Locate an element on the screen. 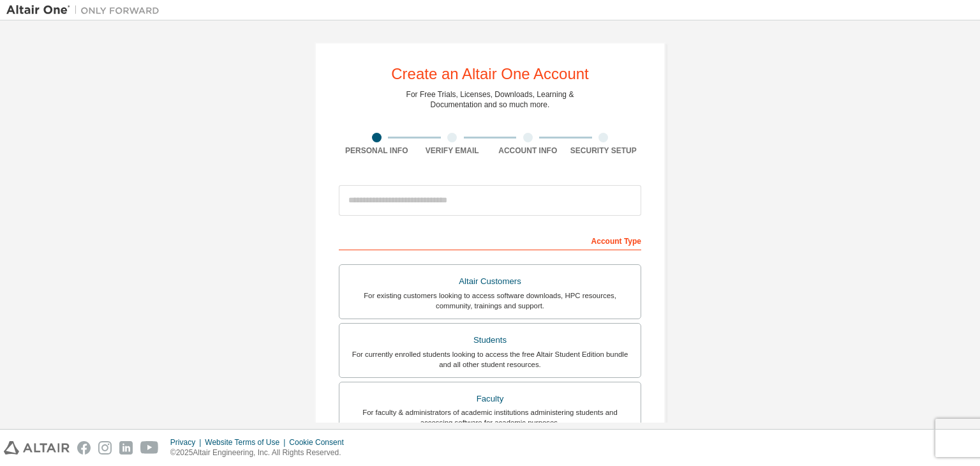  div: Account Info is located at coordinates (528, 151).